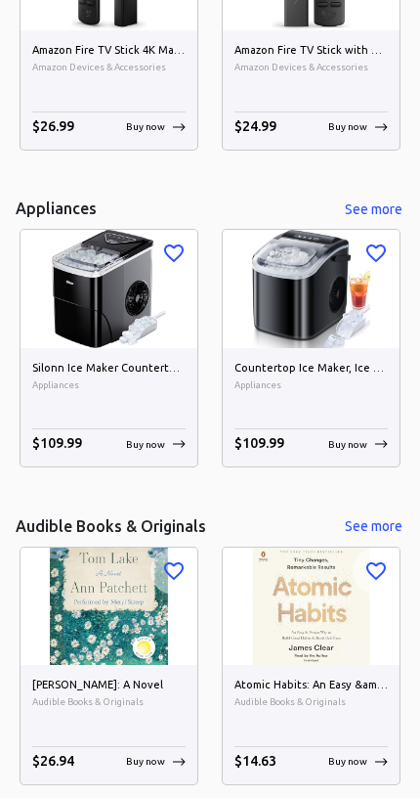  I want to click on h5: Audible Books & Originals, so click(110, 526).